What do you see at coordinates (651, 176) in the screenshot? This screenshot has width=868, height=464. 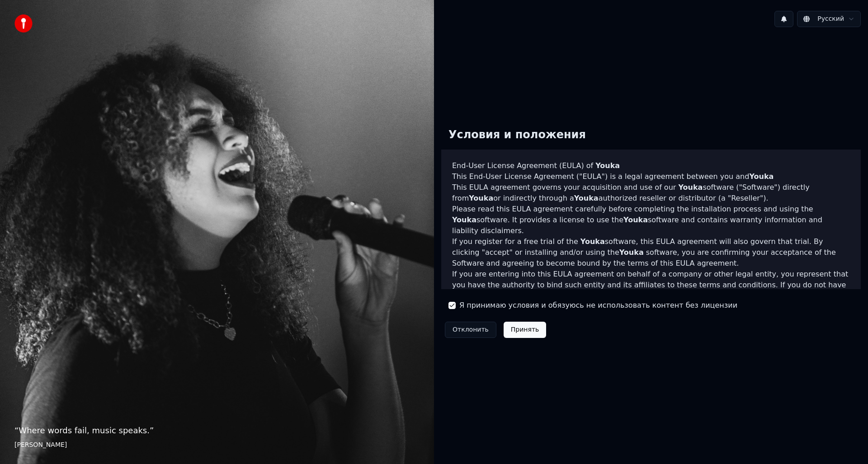 I see `p: This End-User License Agreement ("EULA") is a legal agreement between you and` at bounding box center [651, 176].